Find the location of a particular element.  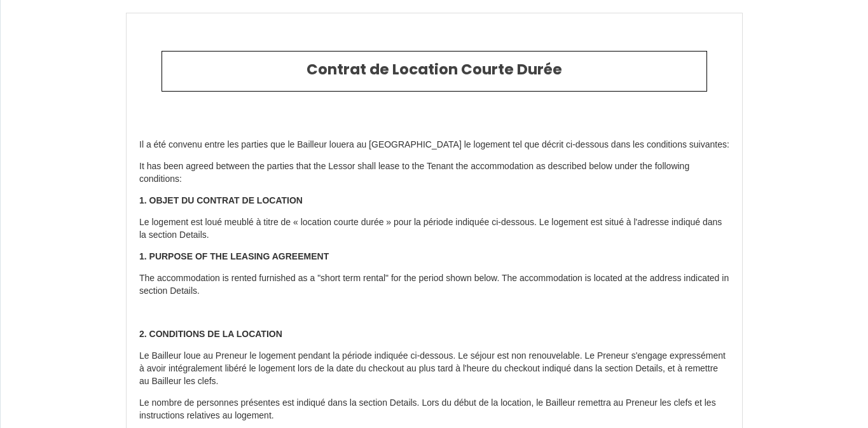

p: Le logement est loué meublé à titre de « location courte durée » pour la période indiquée ci-dess... is located at coordinates (434, 229).